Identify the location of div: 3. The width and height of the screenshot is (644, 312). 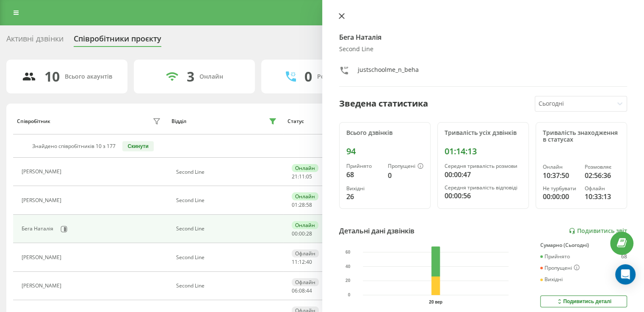
(190, 77).